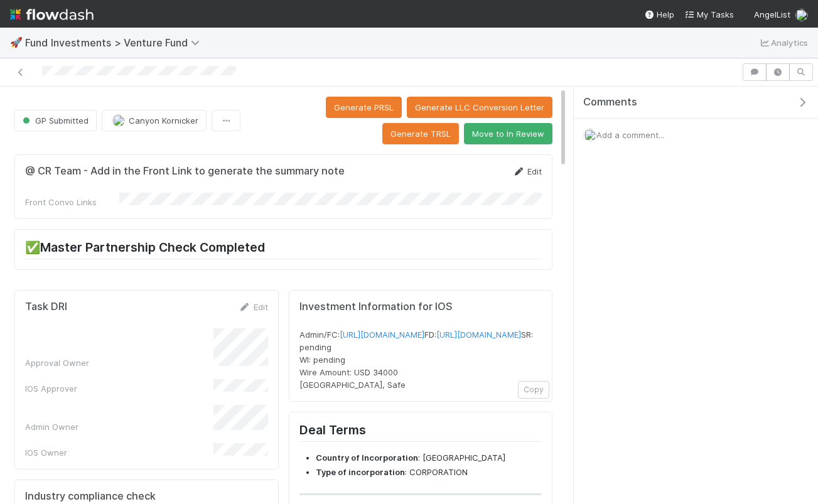 This screenshot has height=504, width=818. Describe the element at coordinates (283, 249) in the screenshot. I see `h2: ✅Master Partnership Check Completed` at that location.